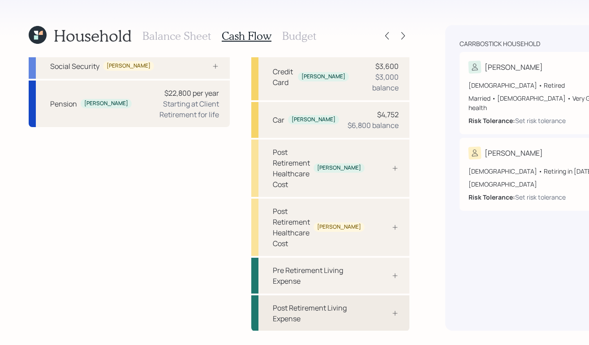 The image size is (589, 345). What do you see at coordinates (500, 44) in the screenshot?
I see `div: Carrbostick household` at bounding box center [500, 44].